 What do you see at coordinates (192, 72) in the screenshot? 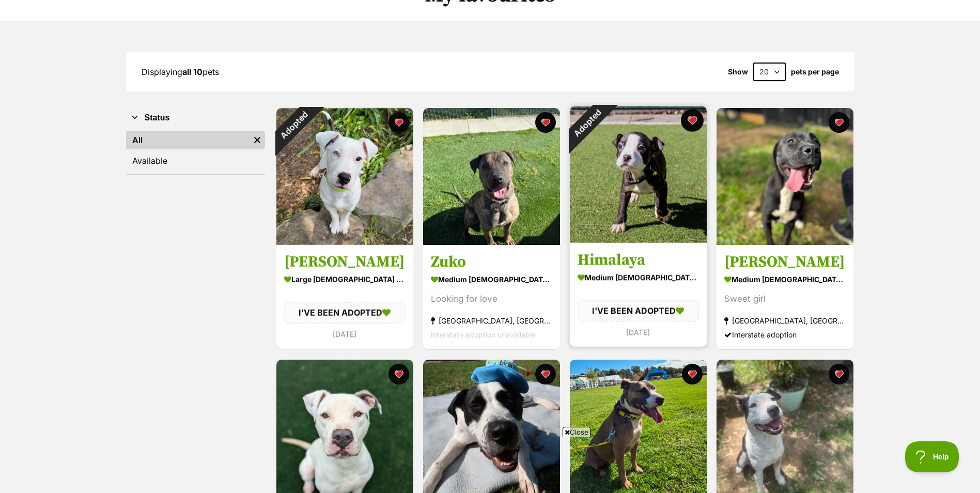
I see `strong: all 10` at bounding box center [192, 72].